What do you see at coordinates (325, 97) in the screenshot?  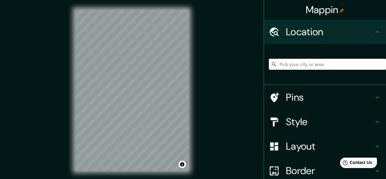 I see `div: Pins` at bounding box center [325, 97].